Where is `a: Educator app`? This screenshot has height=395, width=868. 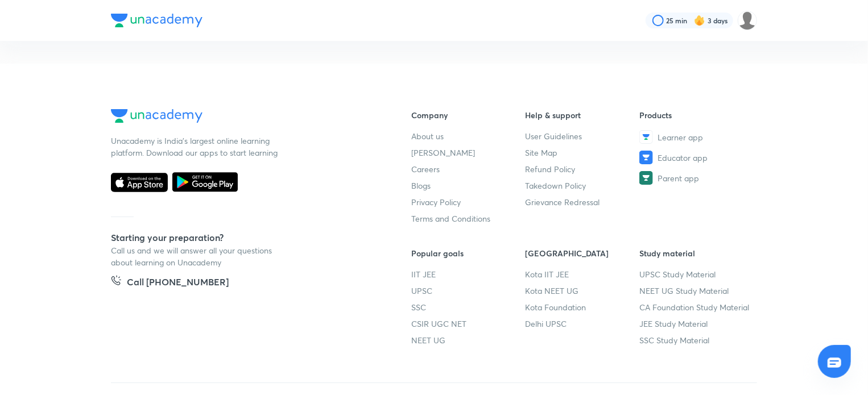
a: Educator app is located at coordinates (696, 157).